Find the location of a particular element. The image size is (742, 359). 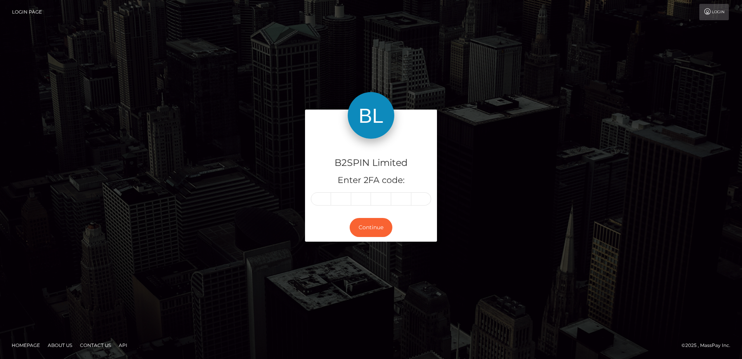

img: B2SPIN Limited is located at coordinates (371, 115).